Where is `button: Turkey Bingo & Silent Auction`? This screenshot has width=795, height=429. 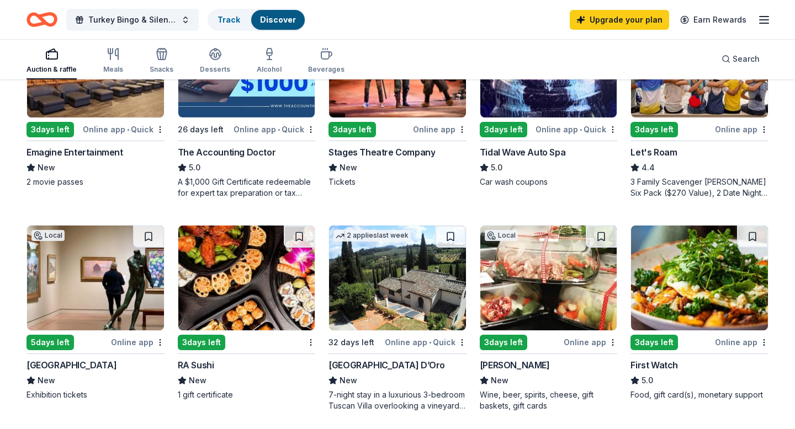 button: Turkey Bingo & Silent Auction is located at coordinates (132, 20).